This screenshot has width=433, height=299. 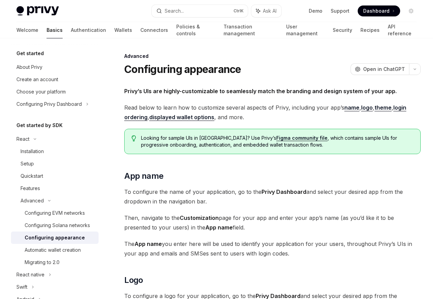 I want to click on strong: Privy Dashboard, so click(x=284, y=192).